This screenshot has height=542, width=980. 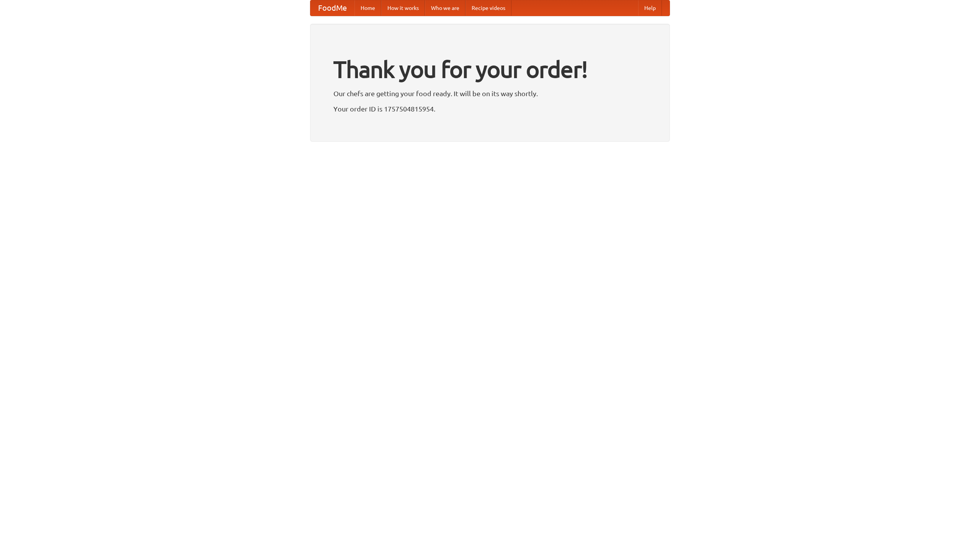 I want to click on a: How it works, so click(x=403, y=8).